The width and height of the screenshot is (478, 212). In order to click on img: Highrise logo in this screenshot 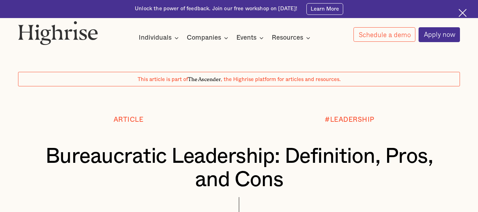, I will do `click(58, 33)`.